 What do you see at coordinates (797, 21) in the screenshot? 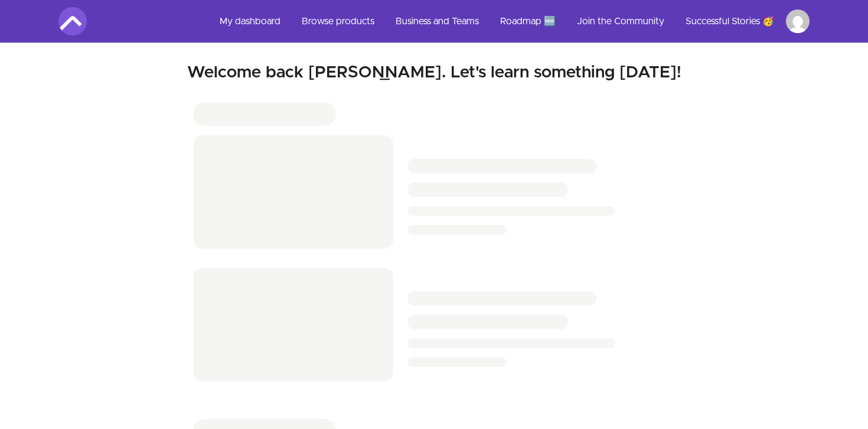
I see `button: Profile image for Jurij Sitnikov` at bounding box center [797, 21].